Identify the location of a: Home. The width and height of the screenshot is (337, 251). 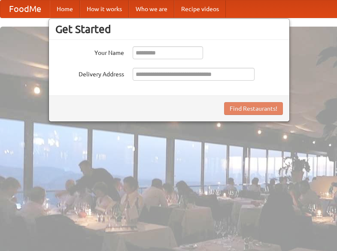
(65, 9).